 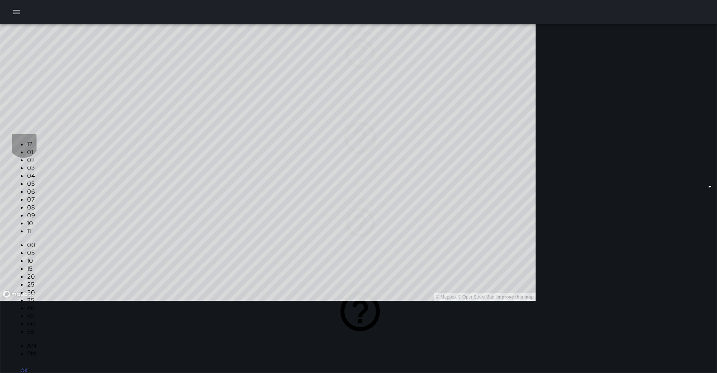 What do you see at coordinates (32, 192) in the screenshot?
I see `li: 6 hours` at bounding box center [32, 192].